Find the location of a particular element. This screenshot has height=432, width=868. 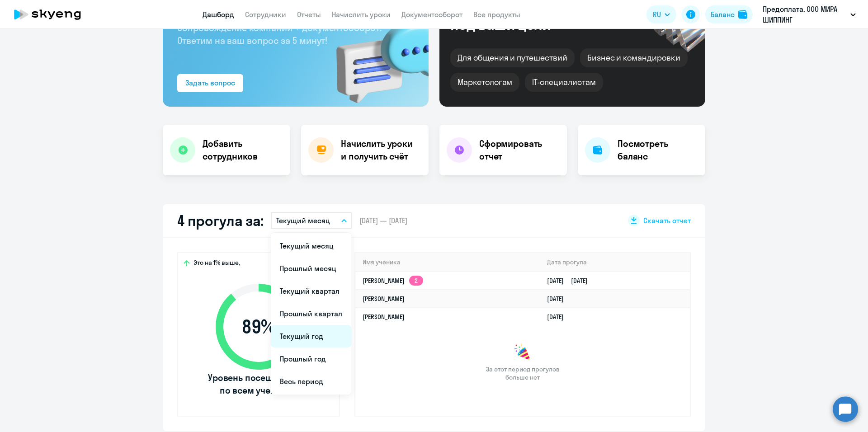

app-skyeng-badge: 2 is located at coordinates (416, 281).